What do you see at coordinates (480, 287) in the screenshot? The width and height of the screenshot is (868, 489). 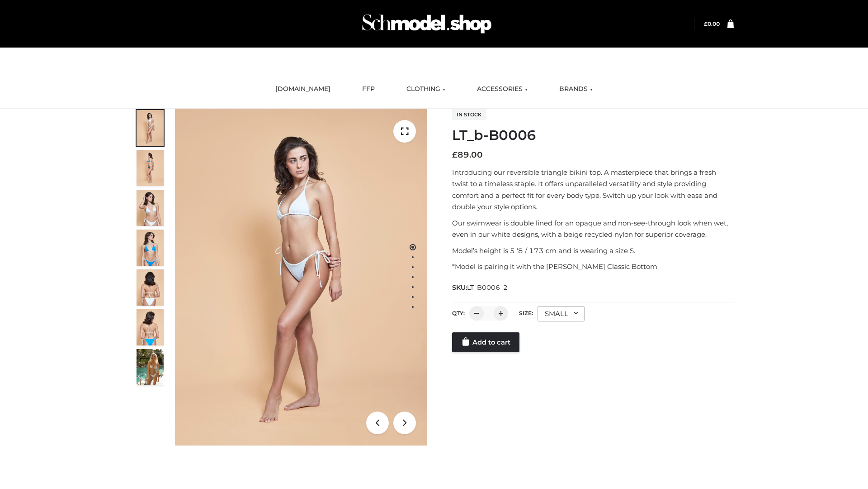 I see `span: SKU:` at bounding box center [480, 287].